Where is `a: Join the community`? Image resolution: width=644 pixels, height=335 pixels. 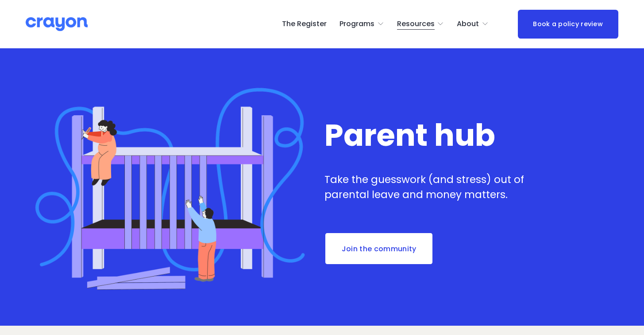
a: Join the community is located at coordinates (379, 249).